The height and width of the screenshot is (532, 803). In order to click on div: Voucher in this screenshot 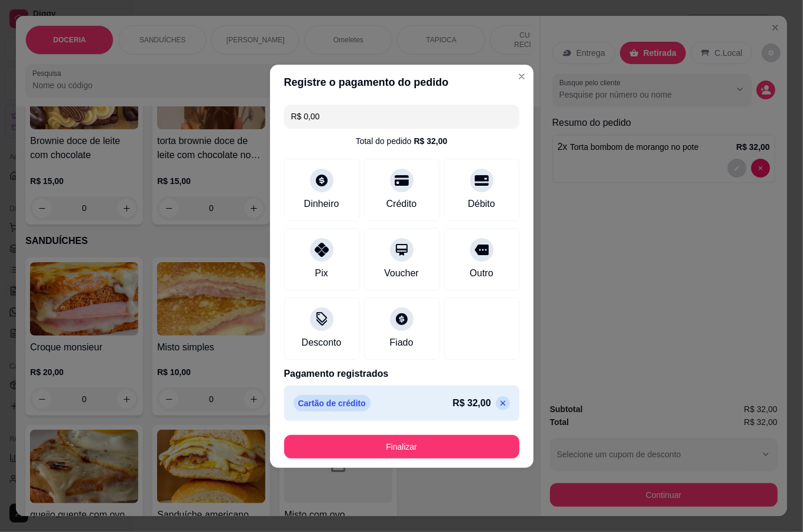, I will do `click(402, 273)`.